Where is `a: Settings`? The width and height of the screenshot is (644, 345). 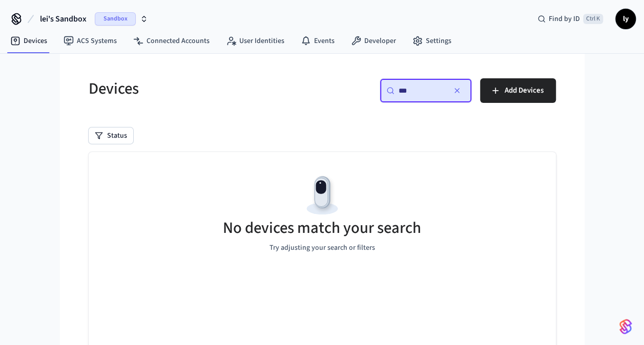 a: Settings is located at coordinates (432, 41).